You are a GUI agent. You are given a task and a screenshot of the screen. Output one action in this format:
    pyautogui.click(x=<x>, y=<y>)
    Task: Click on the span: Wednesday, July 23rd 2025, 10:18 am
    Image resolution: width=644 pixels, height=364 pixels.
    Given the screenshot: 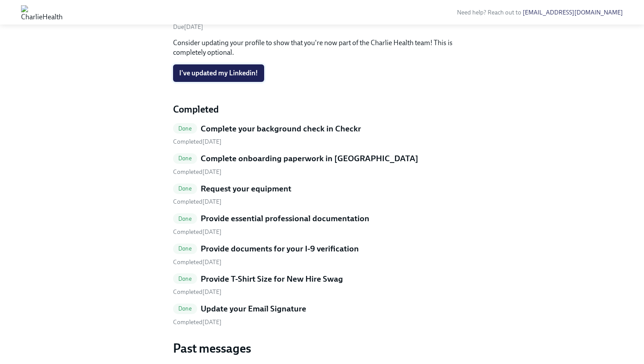 What is the action you would take?
    pyautogui.click(x=197, y=172)
    